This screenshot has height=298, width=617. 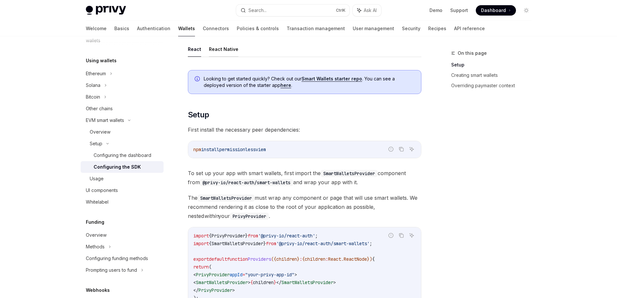 What do you see at coordinates (261, 149) in the screenshot?
I see `span: viem` at bounding box center [261, 149].